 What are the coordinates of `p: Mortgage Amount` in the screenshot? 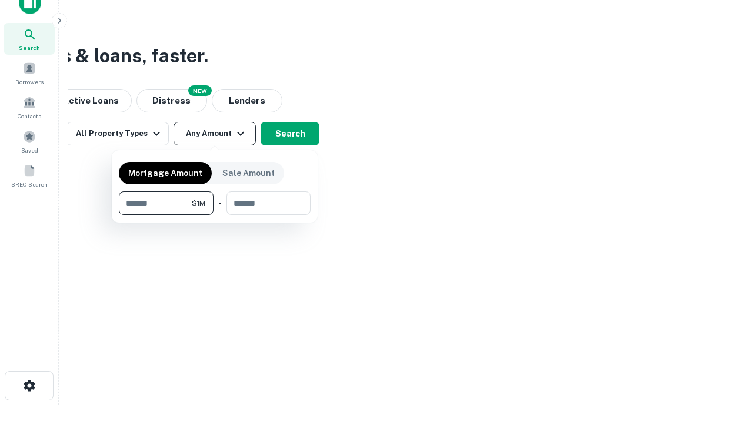 It's located at (165, 173).